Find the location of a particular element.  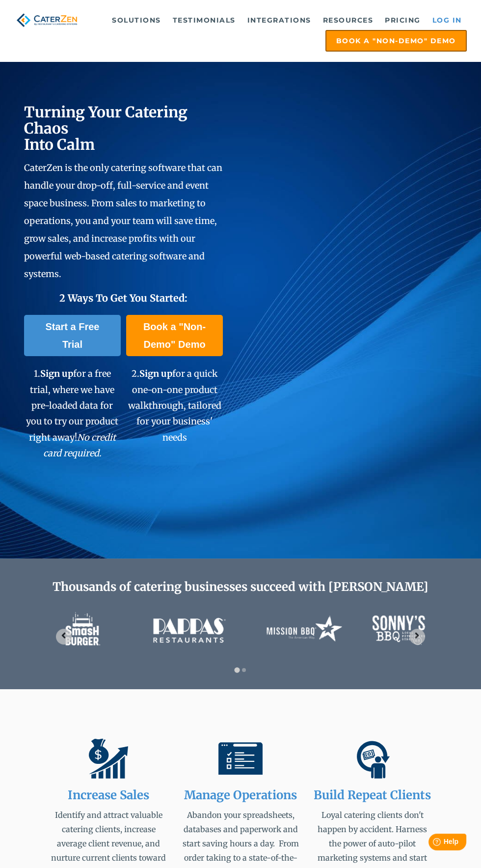

a: Pricing is located at coordinates (403, 20).